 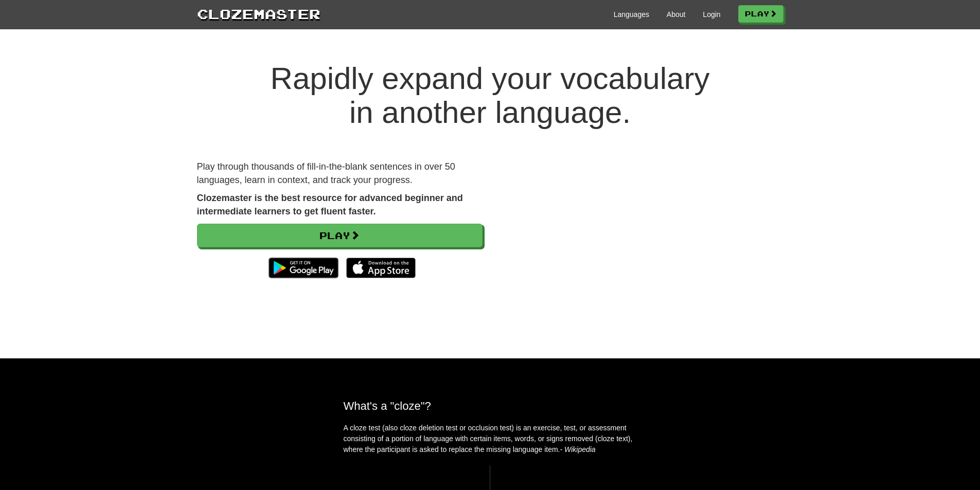 What do you see at coordinates (340, 173) in the screenshot?
I see `p: Play through thousands of fill-in-the-blank sentences in over 50 languages, learn in context, and...` at bounding box center [340, 173].